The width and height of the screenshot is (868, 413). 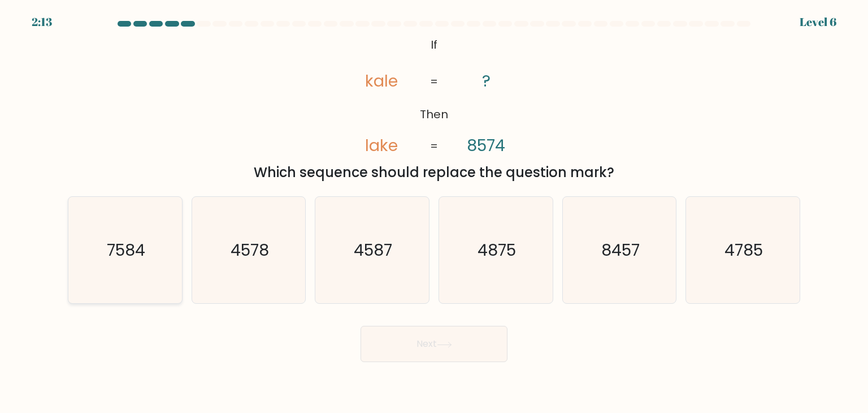 What do you see at coordinates (434, 45) in the screenshot?
I see `tspan: If` at bounding box center [434, 45].